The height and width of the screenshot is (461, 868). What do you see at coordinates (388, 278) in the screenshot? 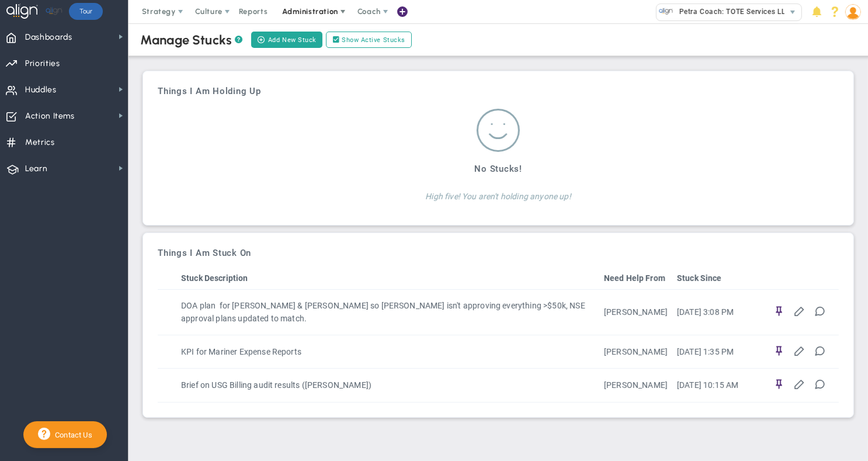
I see `a: Stuck Description` at bounding box center [388, 278].